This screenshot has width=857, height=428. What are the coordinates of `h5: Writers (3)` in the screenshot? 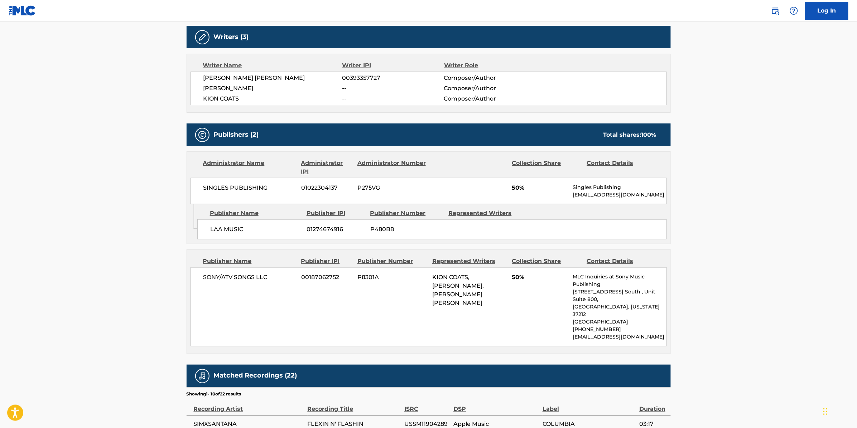 It's located at (231, 37).